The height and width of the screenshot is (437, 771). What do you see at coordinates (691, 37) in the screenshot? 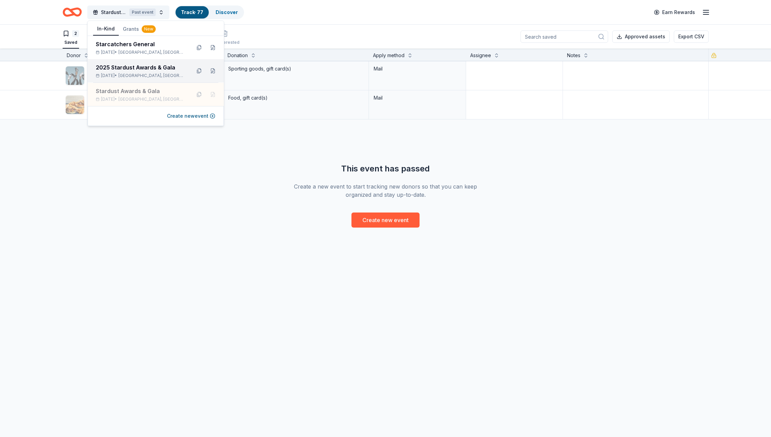
I see `button: Export CSV` at bounding box center [691, 37].